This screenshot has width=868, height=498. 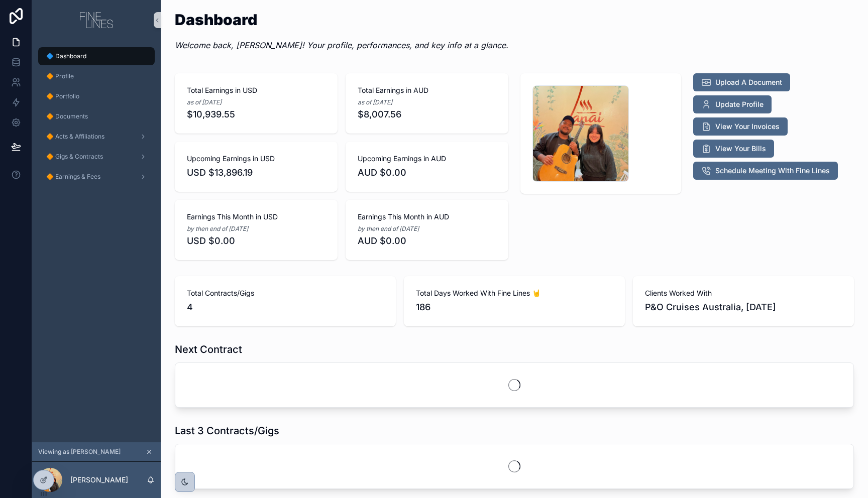 What do you see at coordinates (75, 136) in the screenshot?
I see `span: 🔶 Acts & Affiliations` at bounding box center [75, 136].